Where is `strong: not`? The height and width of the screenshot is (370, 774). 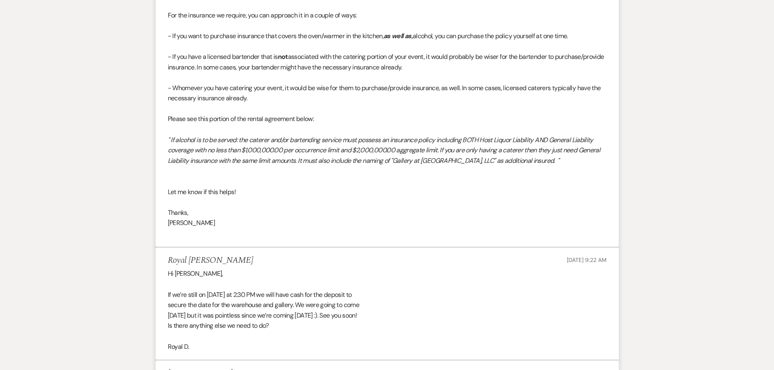 strong: not is located at coordinates (283, 56).